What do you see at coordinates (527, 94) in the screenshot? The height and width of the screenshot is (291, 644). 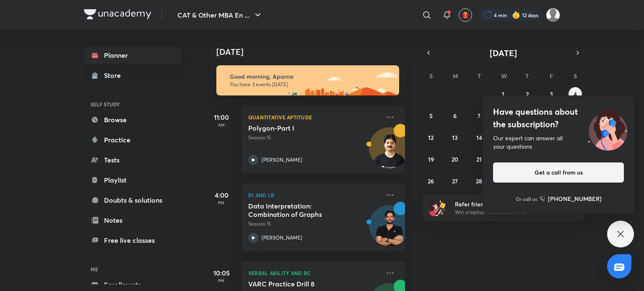 I see `abbr: October 2, 2025` at bounding box center [527, 94].